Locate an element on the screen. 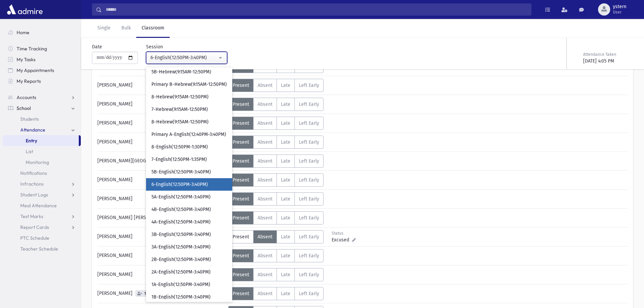 This screenshot has height=308, width=644. span: My Reports is located at coordinates (29, 81).